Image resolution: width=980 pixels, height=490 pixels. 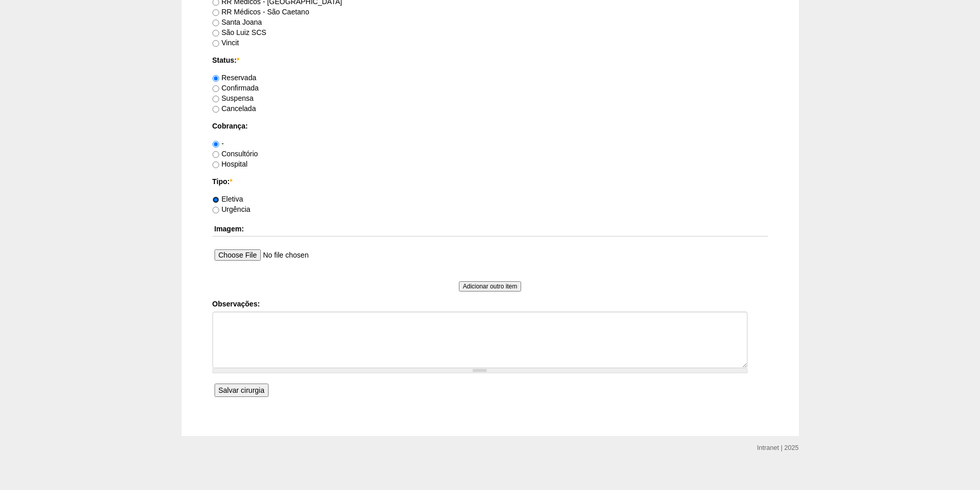 What do you see at coordinates (232, 209) in the screenshot?
I see `label: Urgência` at bounding box center [232, 209].